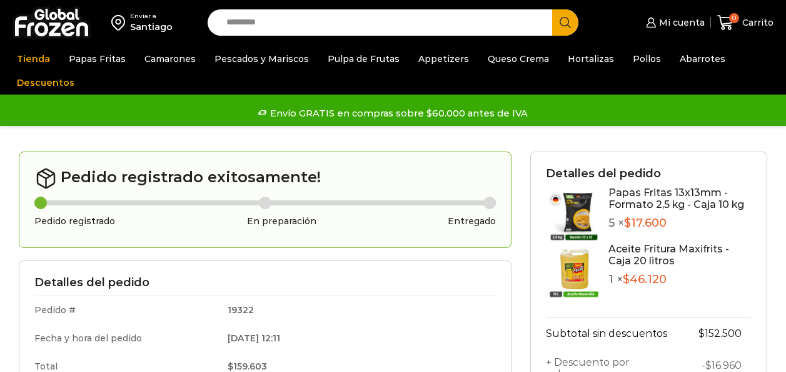 Image resolution: width=786 pixels, height=372 pixels. What do you see at coordinates (74, 221) in the screenshot?
I see `h3: Pedido registrado` at bounding box center [74, 221].